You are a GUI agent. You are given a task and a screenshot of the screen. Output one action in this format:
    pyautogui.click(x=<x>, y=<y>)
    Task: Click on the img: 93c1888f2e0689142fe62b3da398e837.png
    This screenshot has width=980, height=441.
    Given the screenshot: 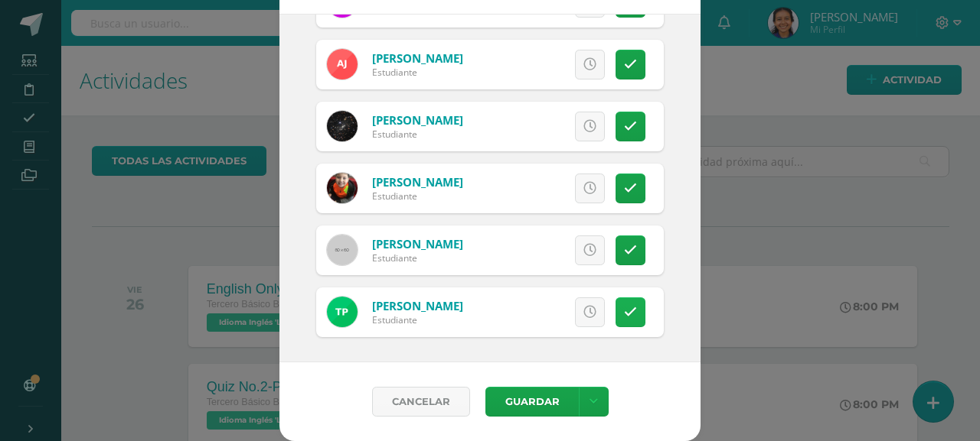 What is the action you would take?
    pyautogui.click(x=342, y=188)
    